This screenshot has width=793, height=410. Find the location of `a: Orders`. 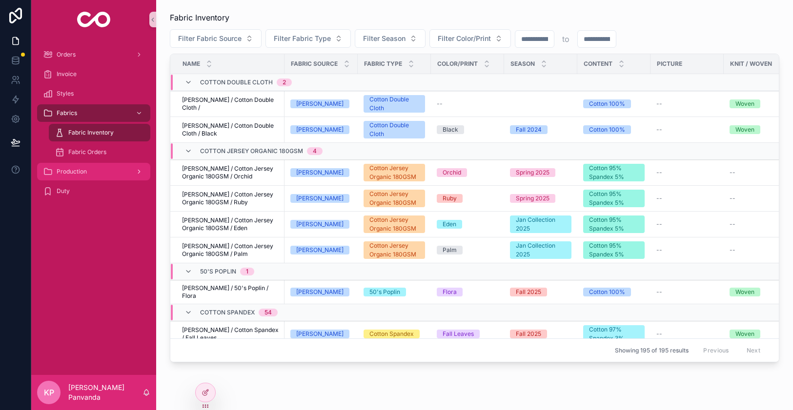

a: Orders is located at coordinates (94, 55).